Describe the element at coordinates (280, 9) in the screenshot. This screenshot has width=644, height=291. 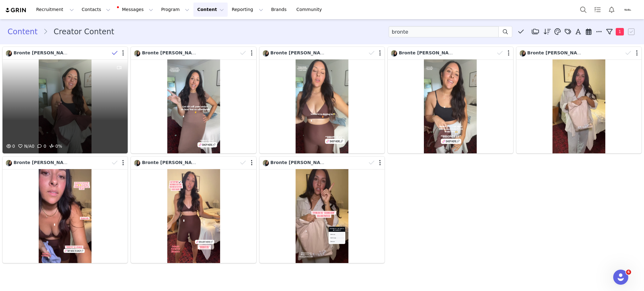
I see `a: Brands` at that location.